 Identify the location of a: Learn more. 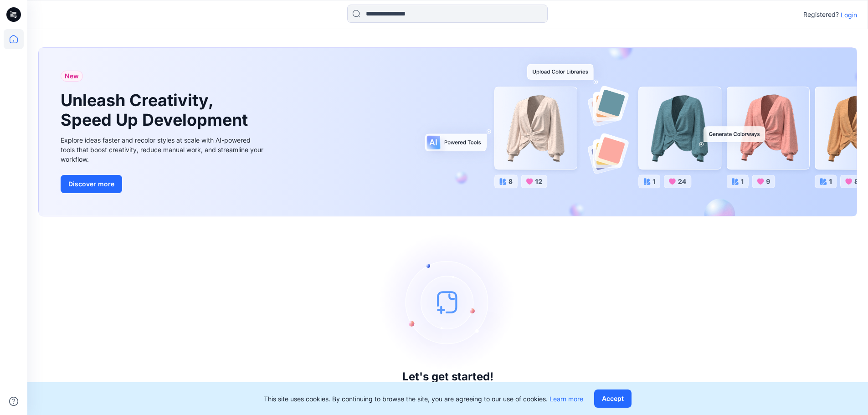
(566, 399).